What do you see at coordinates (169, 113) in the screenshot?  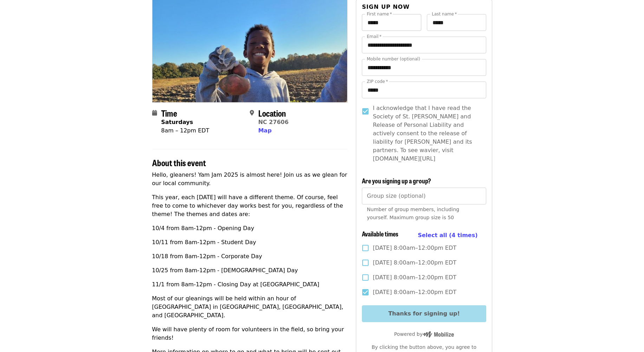 I see `span: Time` at bounding box center [169, 113].